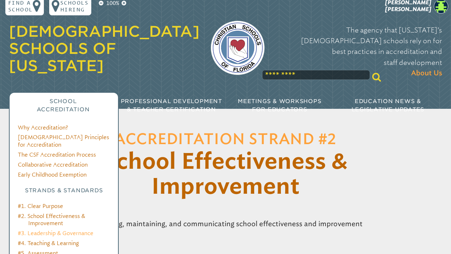 The width and height of the screenshot is (451, 254). I want to click on a: #3. Leadership & Governance, so click(56, 233).